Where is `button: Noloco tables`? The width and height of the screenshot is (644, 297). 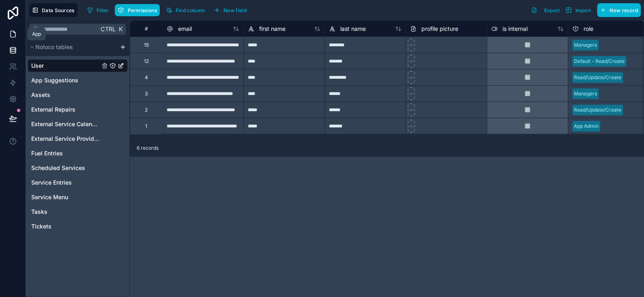 button: Noloco tables is located at coordinates (72, 47).